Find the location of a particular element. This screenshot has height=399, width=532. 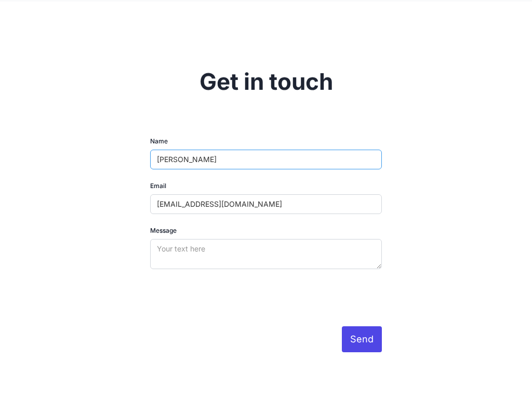

label: Message is located at coordinates (266, 231).